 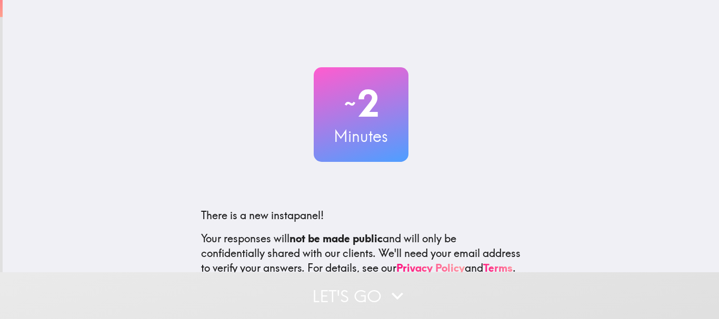 What do you see at coordinates (431, 268) in the screenshot?
I see `a: Privacy Policy` at bounding box center [431, 268].